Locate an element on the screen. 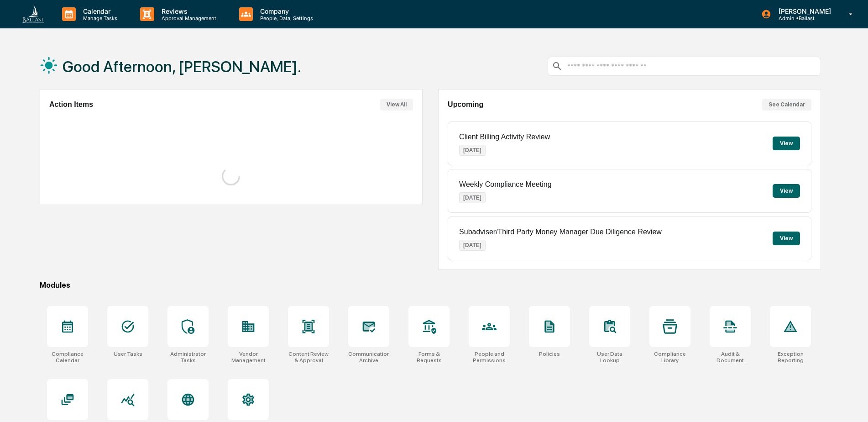 The height and width of the screenshot is (422, 868). div: Content Review & Approval is located at coordinates (308, 357).